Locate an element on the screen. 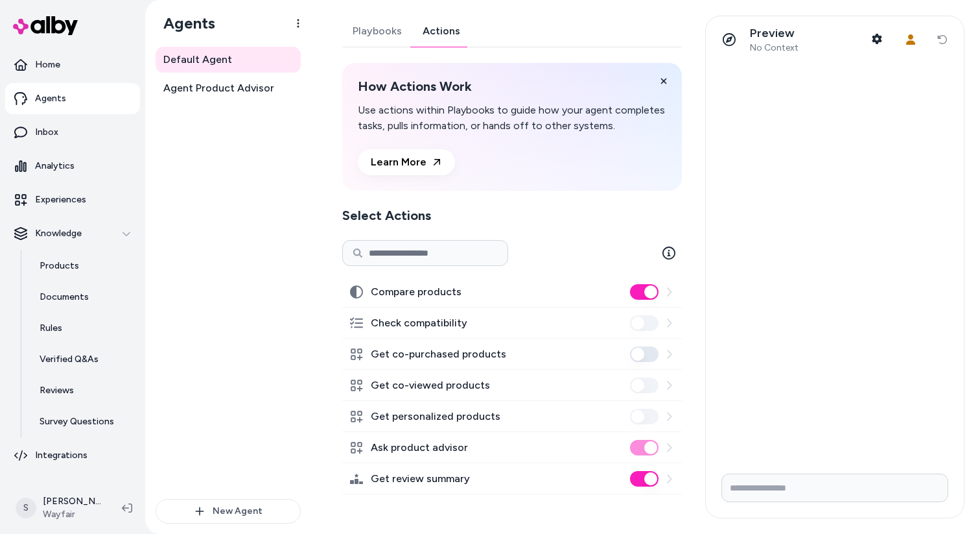 The height and width of the screenshot is (534, 980). label: Check compatibility is located at coordinates (419, 323).